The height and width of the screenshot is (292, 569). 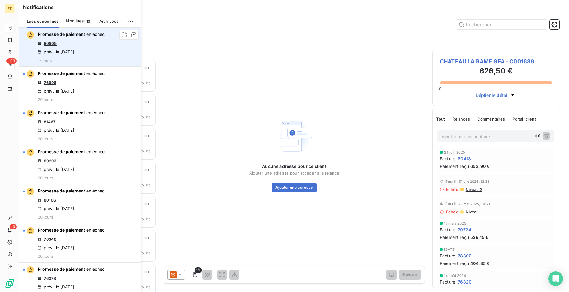 I want to click on a: 80106, so click(x=50, y=200).